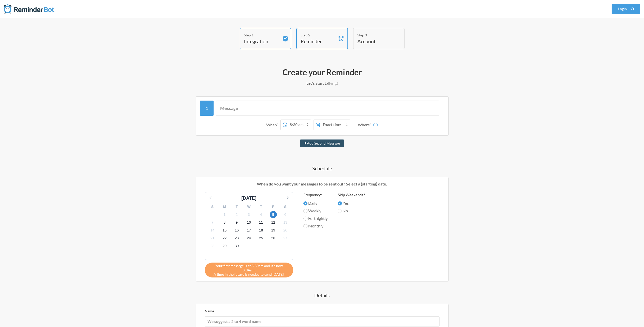 The height and width of the screenshot is (327, 644). What do you see at coordinates (213, 246) in the screenshot?
I see `span: Tuesday, October 28, 2025` at bounding box center [213, 246].